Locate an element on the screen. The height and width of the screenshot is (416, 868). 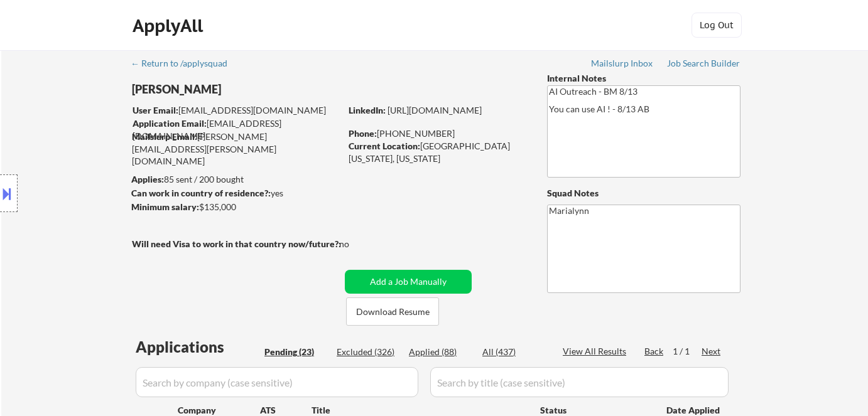
div: Back is located at coordinates (655, 352).